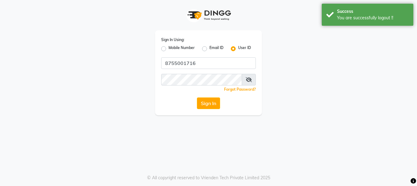 The image size is (417, 186). What do you see at coordinates (373, 18) in the screenshot?
I see `div: You are successfully logout !!` at bounding box center [373, 18].